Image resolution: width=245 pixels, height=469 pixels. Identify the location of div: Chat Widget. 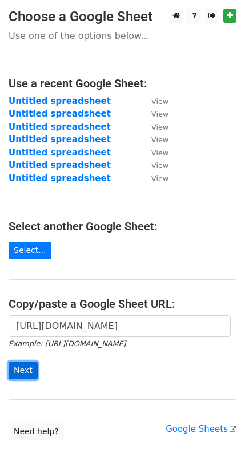
(217, 442).